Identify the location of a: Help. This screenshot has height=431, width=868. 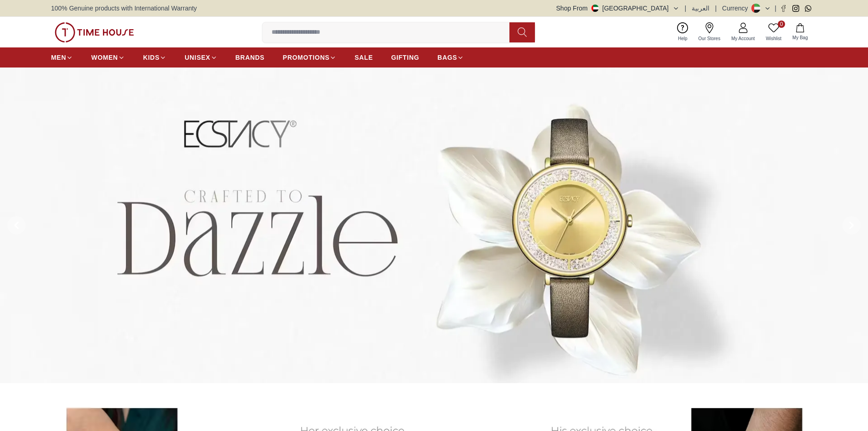
(683, 32).